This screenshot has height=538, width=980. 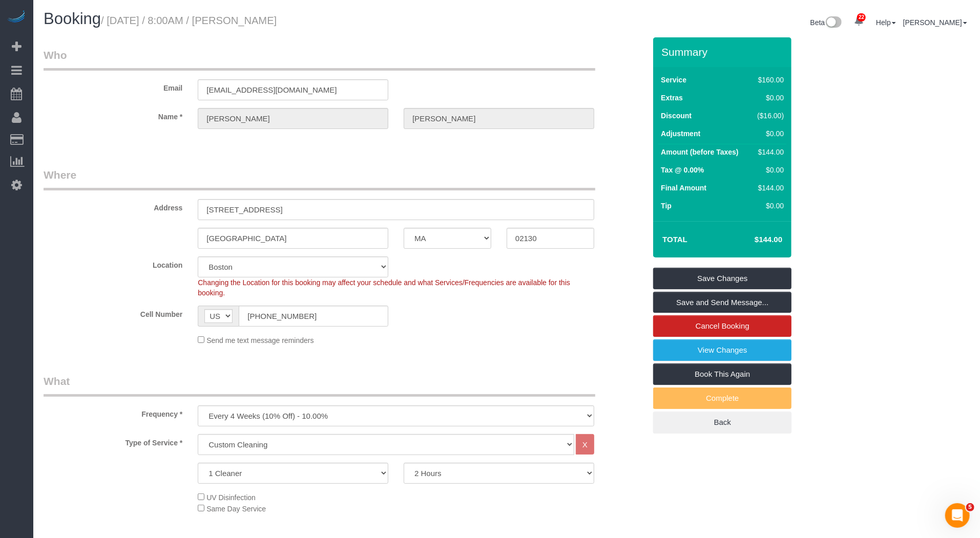 I want to click on label: Amount (before Taxes), so click(x=699, y=152).